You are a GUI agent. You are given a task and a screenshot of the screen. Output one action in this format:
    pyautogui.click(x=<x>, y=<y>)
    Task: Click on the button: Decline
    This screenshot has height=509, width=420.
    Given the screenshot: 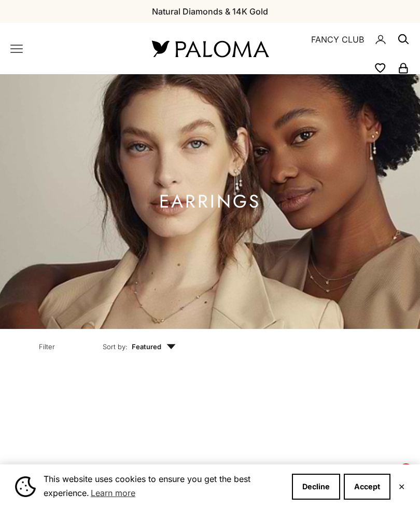 What is the action you would take?
    pyautogui.click(x=316, y=487)
    